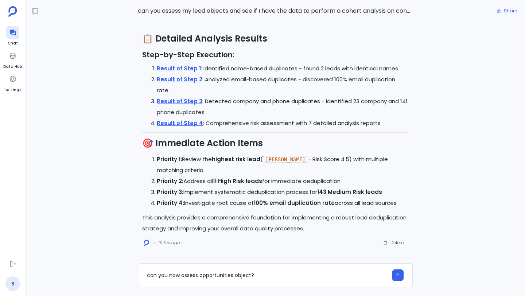 This screenshot has height=296, width=525. I want to click on img: logo, so click(147, 243).